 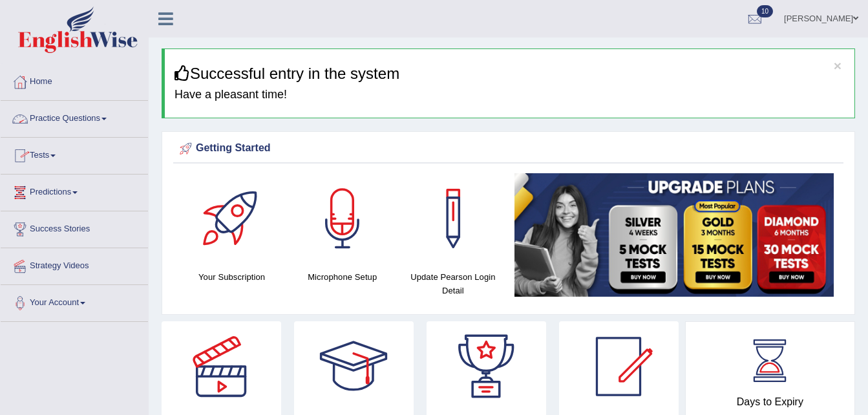 I want to click on h4: Your Subscription, so click(x=232, y=277).